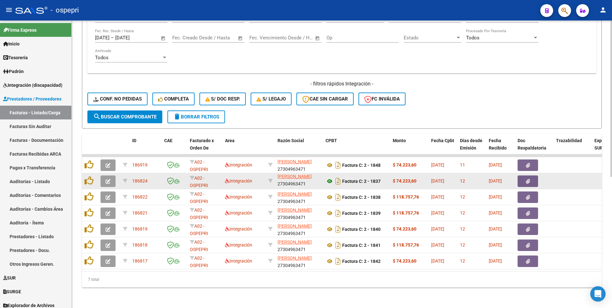  I want to click on span: Monto, so click(399, 141).